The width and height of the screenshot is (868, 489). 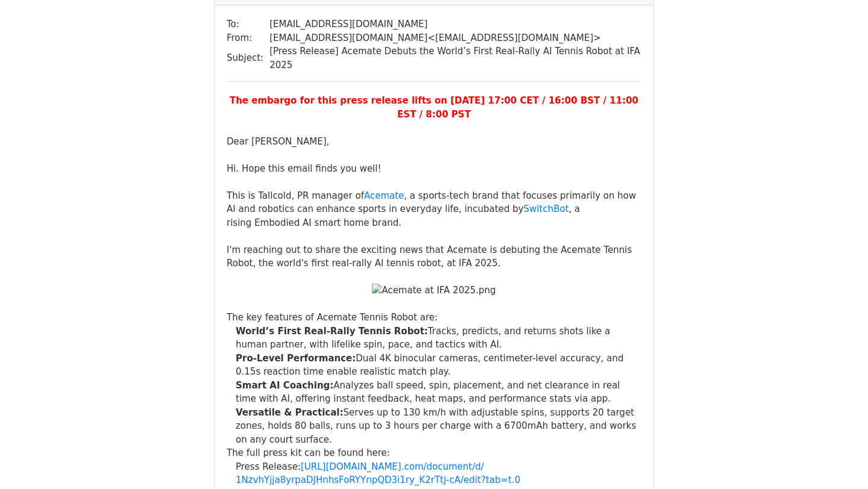 I want to click on td: [Press Release] Acemate Debuts the World’s First Real-Rally AI Tennis Robot at IFA 2025, so click(x=455, y=58).